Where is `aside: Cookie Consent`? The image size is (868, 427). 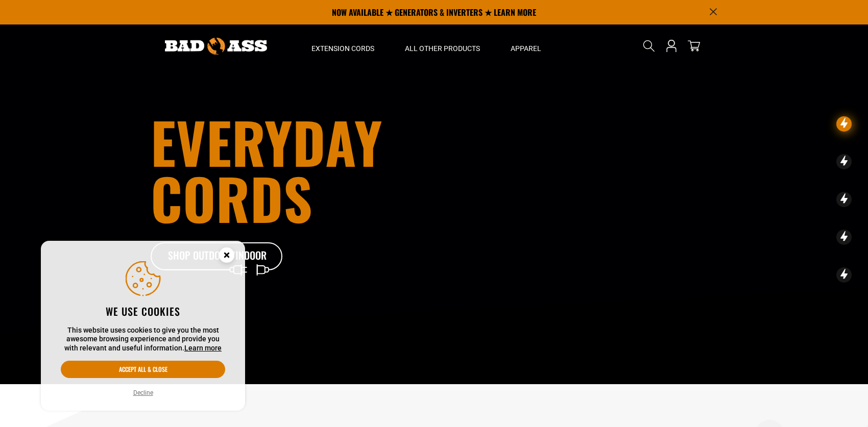
aside: Cookie Consent is located at coordinates (143, 326).